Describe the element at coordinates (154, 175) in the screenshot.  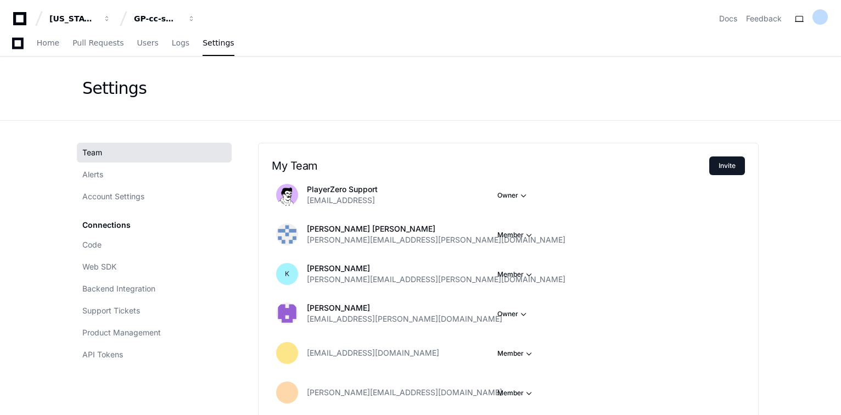
I see `a: Alerts` at that location.